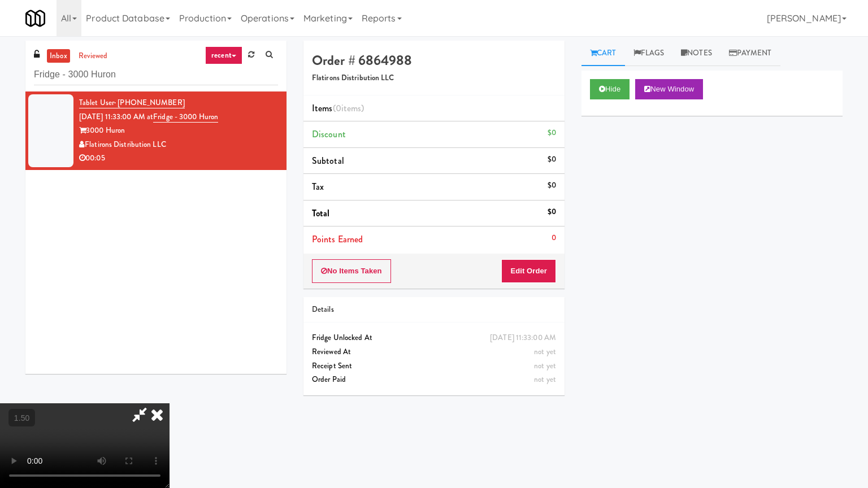 The width and height of the screenshot is (868, 488). Describe the element at coordinates (58, 56) in the screenshot. I see `a: inbox` at that location.